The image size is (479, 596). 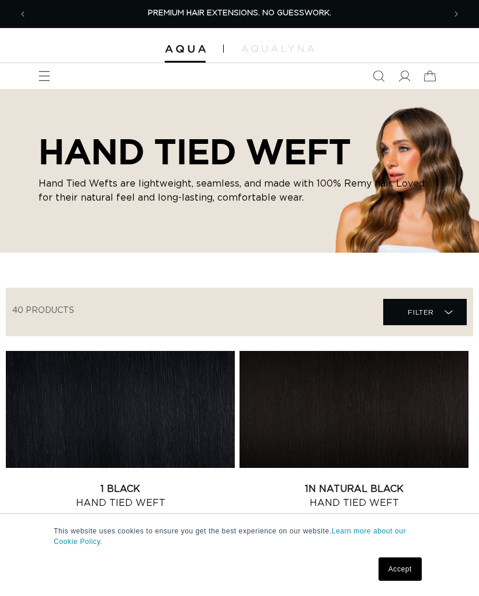 What do you see at coordinates (240, 536) in the screenshot?
I see `p: This website uses cookies to ensure you get the best experience on our website.` at bounding box center [240, 536].